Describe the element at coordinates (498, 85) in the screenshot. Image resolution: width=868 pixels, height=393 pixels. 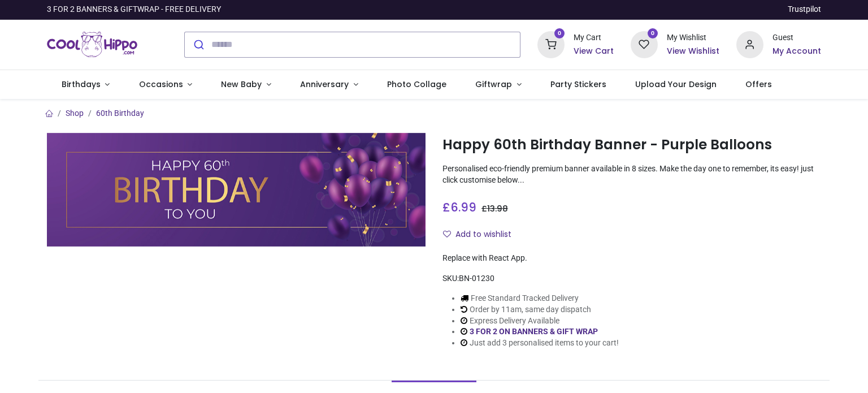
I see `a: Giftwrap` at that location.